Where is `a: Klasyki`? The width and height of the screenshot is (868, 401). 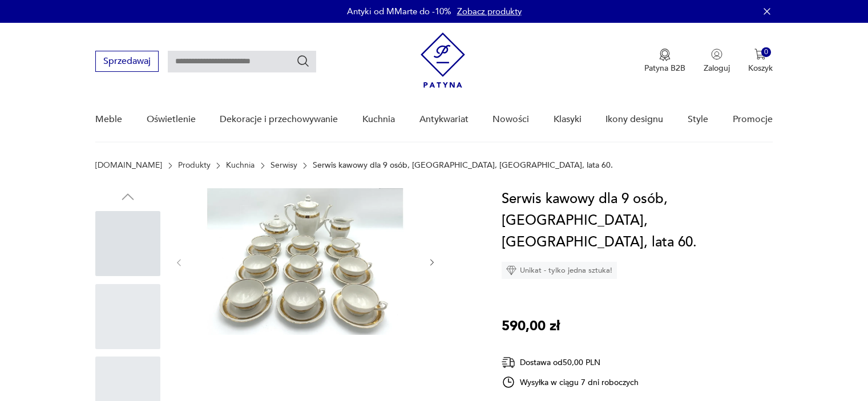
a: Klasyki is located at coordinates (567, 120).